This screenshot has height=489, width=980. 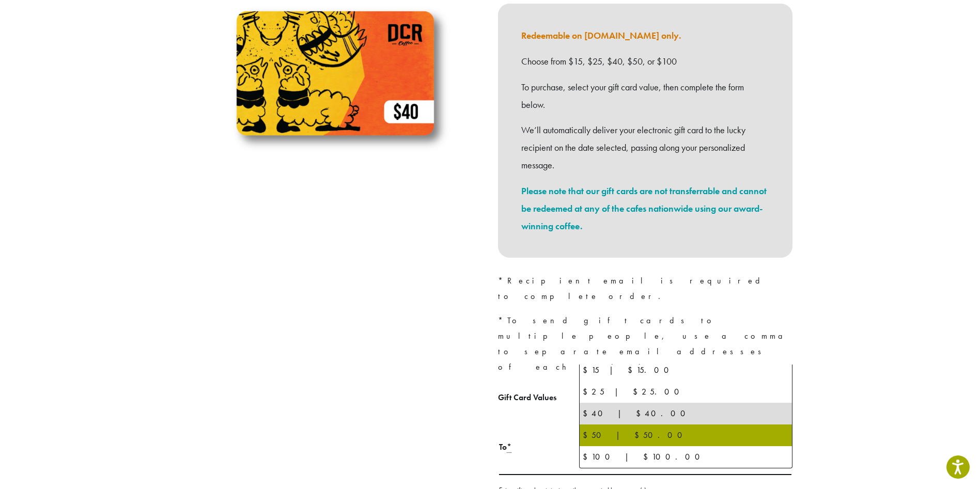 What do you see at coordinates (509, 447) in the screenshot?
I see `abbr: Required field` at bounding box center [509, 447].